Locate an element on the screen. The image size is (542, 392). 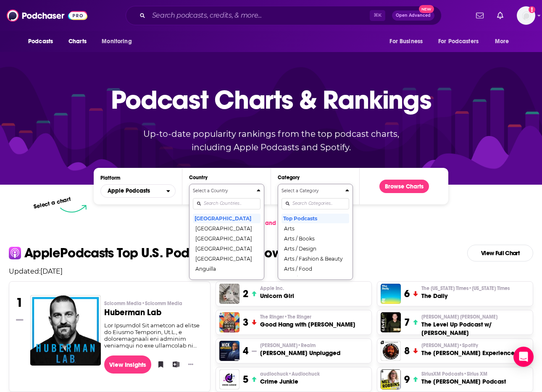
img: Mick Unplugged is located at coordinates (229, 351).